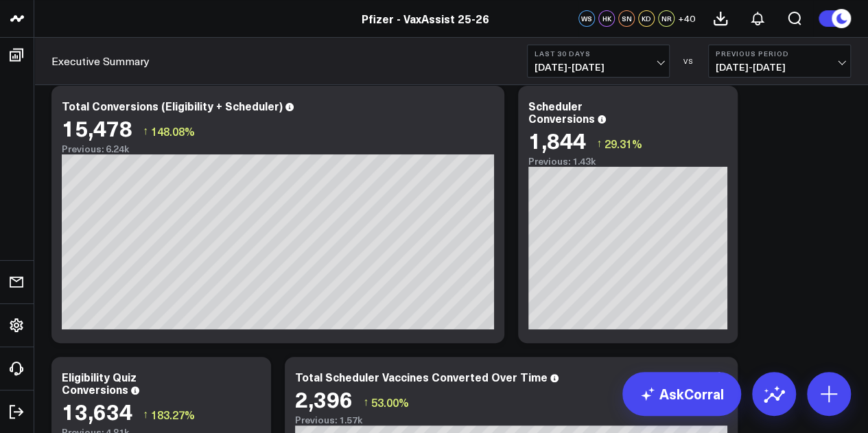  Describe the element at coordinates (606, 19) in the screenshot. I see `div: HK` at that location.